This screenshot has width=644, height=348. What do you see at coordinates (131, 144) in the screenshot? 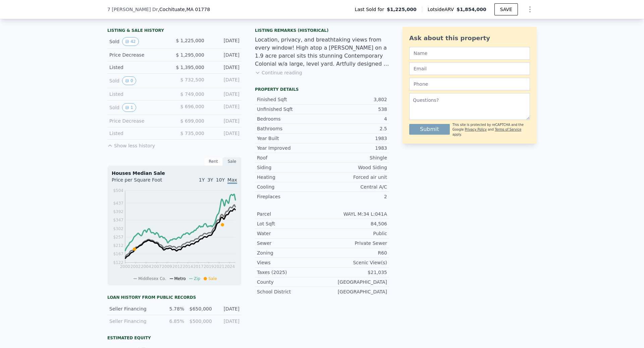
I see `button: Show less history` at bounding box center [131, 144].